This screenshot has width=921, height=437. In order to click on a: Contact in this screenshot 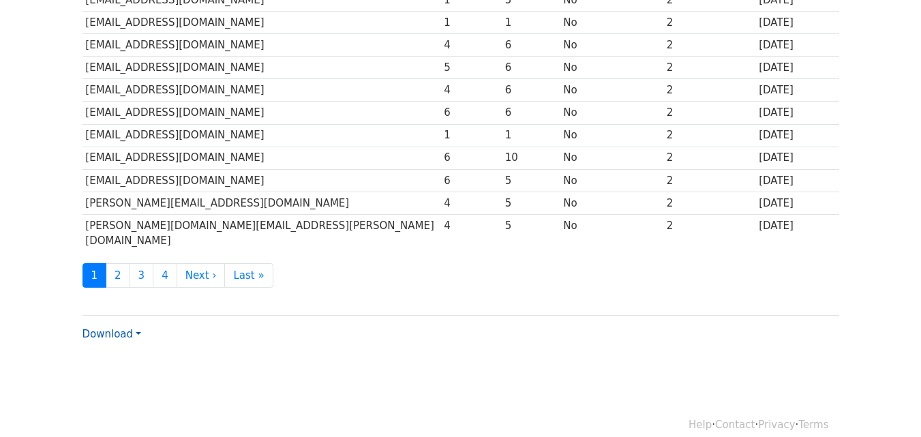, I will do `click(735, 425)`.